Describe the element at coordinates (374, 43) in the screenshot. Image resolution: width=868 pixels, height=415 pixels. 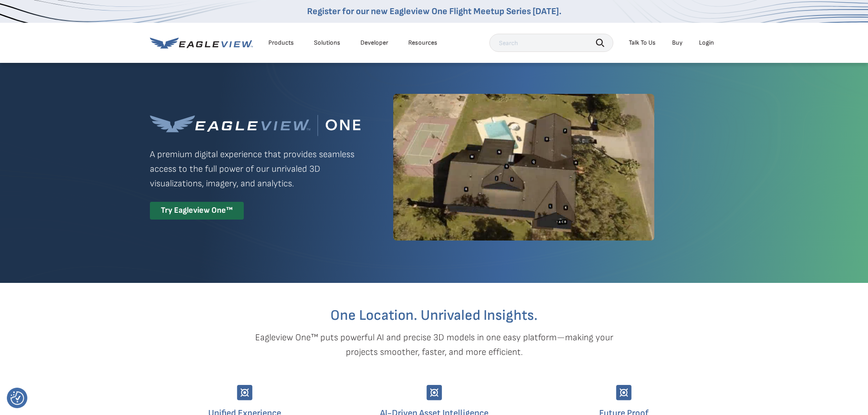
I see `a: Developer` at that location.